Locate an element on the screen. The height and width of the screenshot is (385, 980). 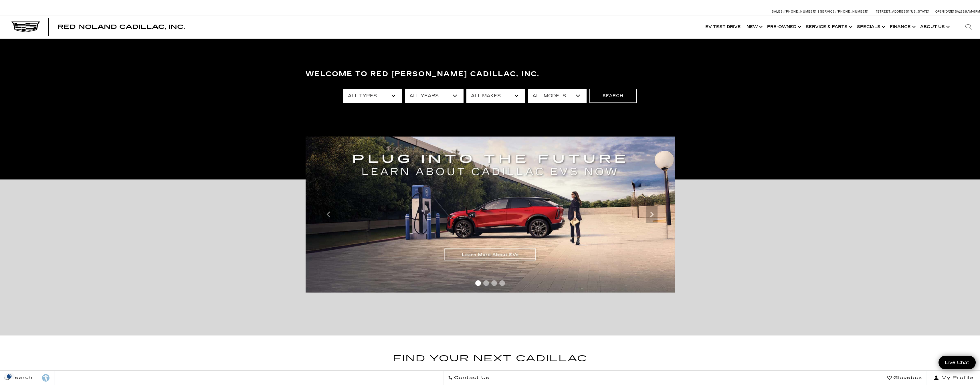
span: Go to slide 1 is located at coordinates (478, 283).